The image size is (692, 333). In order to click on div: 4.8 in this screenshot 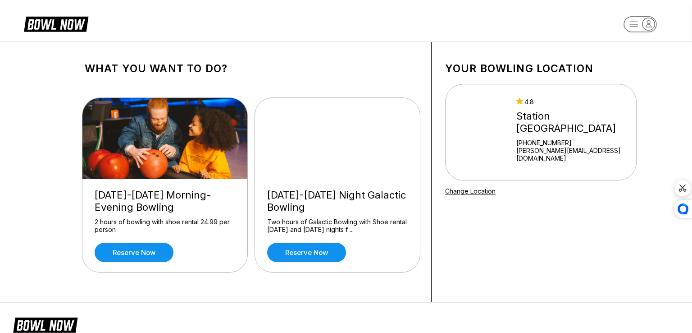, I will do `click(575, 101)`.